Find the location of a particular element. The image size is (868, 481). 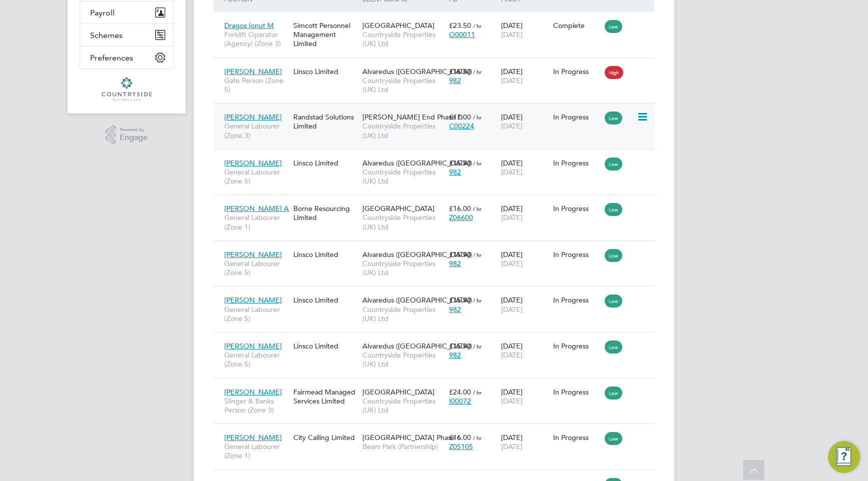

span: Dragos Ionut M is located at coordinates (248, 25).